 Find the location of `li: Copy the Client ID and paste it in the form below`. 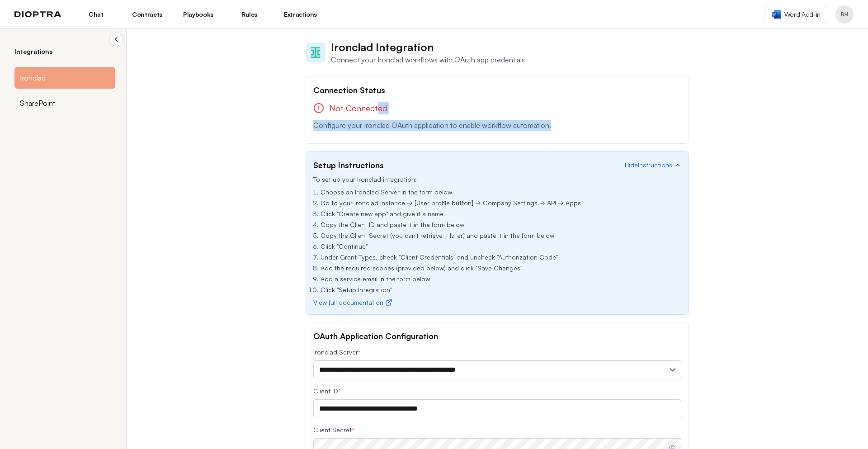

li: Copy the Client ID and paste it in the form below is located at coordinates (501, 224).